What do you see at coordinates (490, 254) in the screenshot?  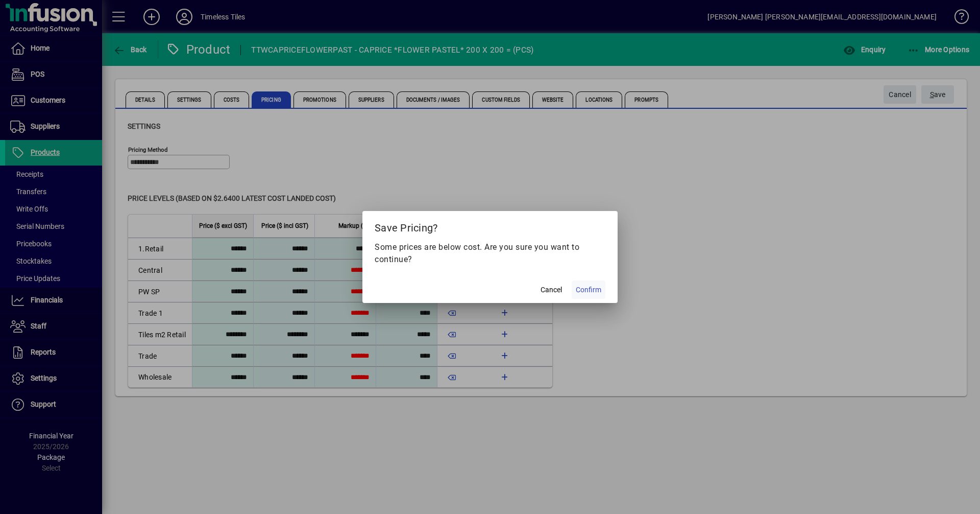 I see `p: Some prices are below cost. Are you sure you want to continue?` at bounding box center [490, 254].